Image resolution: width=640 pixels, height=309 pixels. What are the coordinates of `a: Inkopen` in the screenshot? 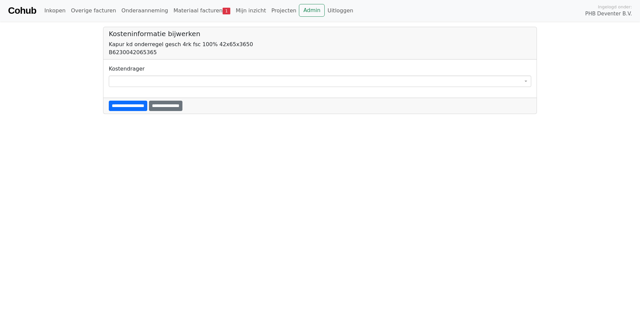 It's located at (55, 11).